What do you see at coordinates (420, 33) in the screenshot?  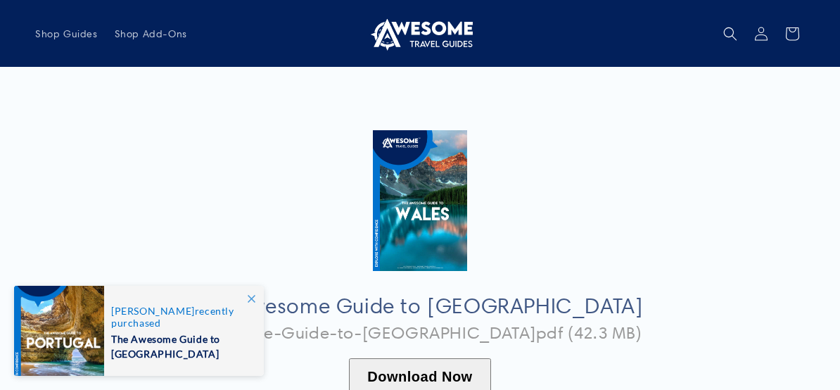 I see `a: Awesome Travel Guides` at bounding box center [420, 33].